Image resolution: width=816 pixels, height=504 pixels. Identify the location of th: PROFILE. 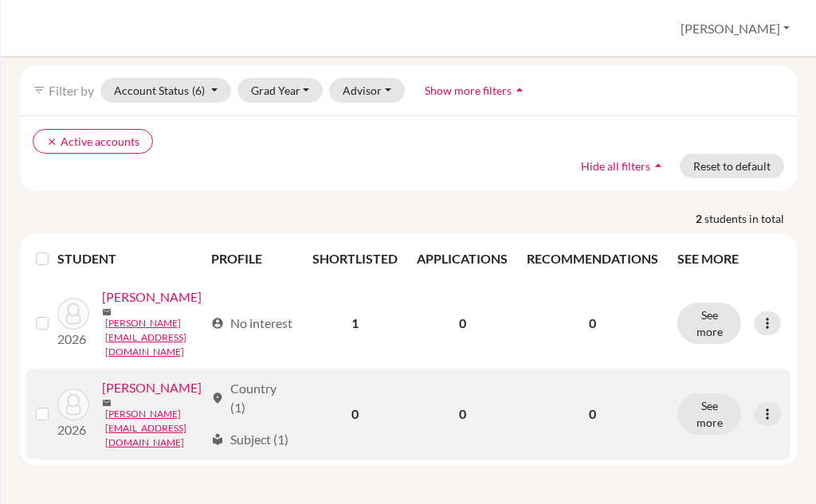
(253, 259).